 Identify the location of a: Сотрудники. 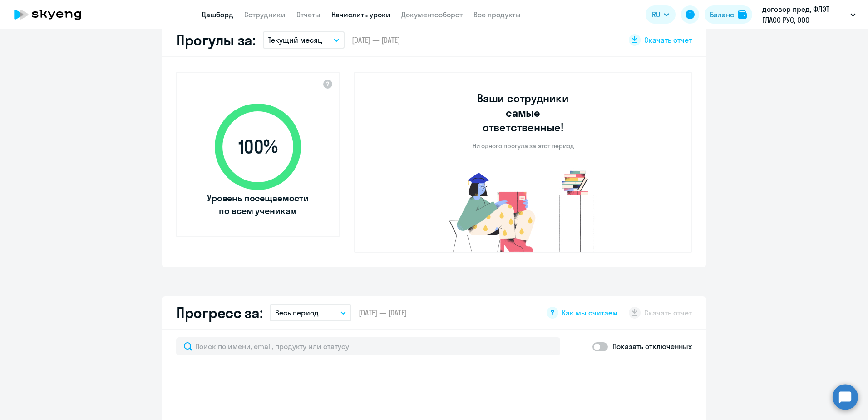
(265, 15).